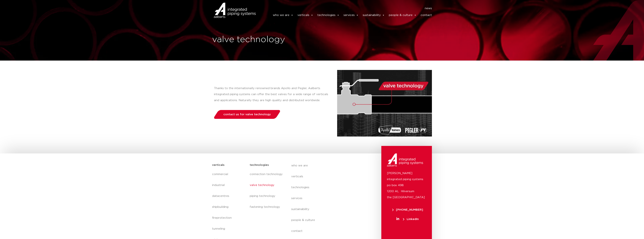 Image resolution: width=644 pixels, height=239 pixels. What do you see at coordinates (229, 207) in the screenshot?
I see `a: shipbuilding` at bounding box center [229, 207].